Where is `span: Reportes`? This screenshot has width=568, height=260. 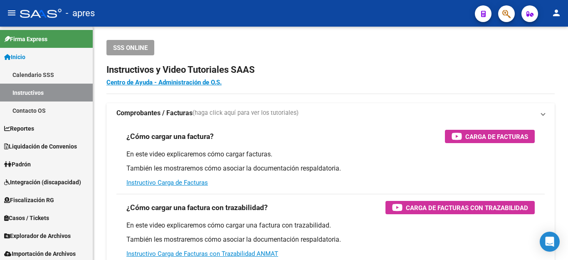 span: Reportes is located at coordinates (19, 128).